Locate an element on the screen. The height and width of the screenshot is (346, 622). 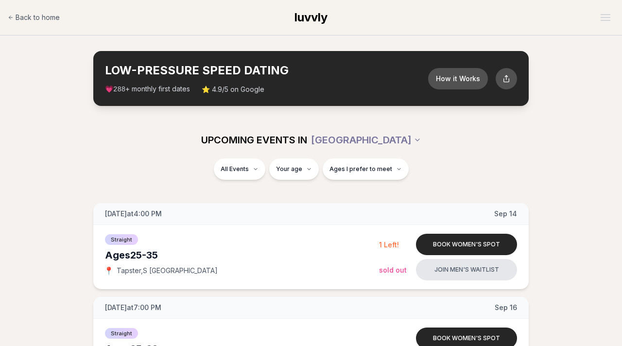
span: Your age is located at coordinates (289, 169).